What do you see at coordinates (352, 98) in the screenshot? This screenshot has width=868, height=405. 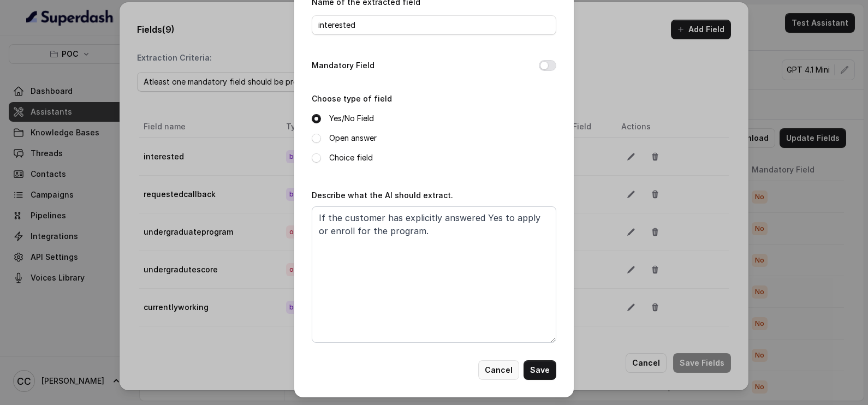 I see `label: Choose type of field` at bounding box center [352, 98].